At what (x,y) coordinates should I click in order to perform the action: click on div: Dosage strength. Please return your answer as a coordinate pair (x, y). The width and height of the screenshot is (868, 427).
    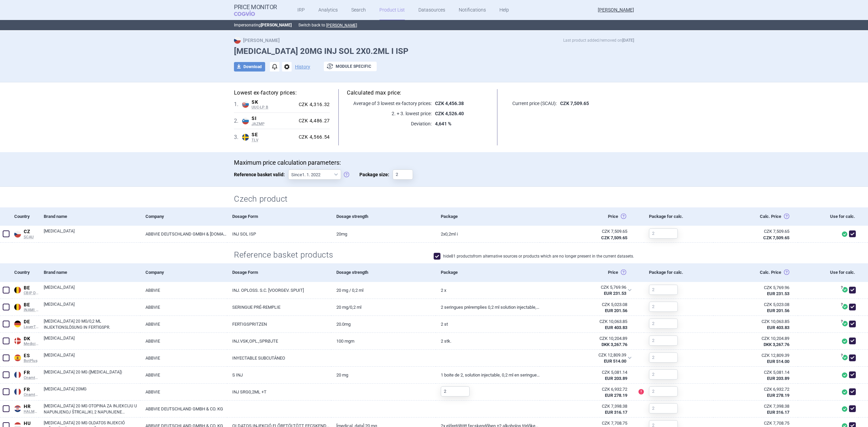
    Looking at the image, I should click on (383, 272).